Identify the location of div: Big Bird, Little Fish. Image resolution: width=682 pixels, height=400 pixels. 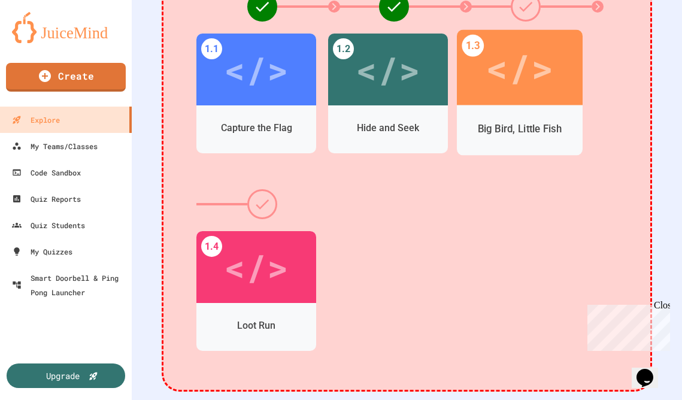
(520, 128).